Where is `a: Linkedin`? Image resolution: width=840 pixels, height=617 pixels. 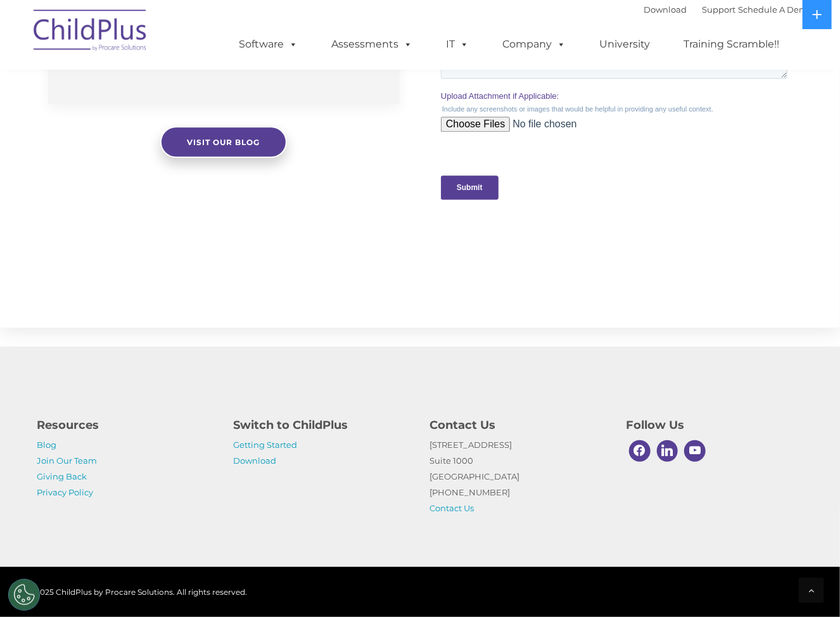 a: Linkedin is located at coordinates (668, 451).